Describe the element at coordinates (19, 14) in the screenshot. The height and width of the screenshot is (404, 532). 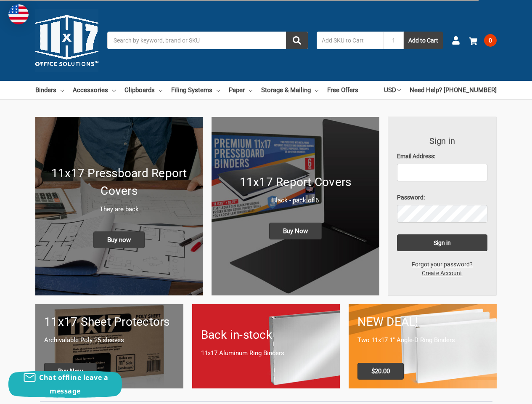
I see `img: duty and tax information for United States` at that location.